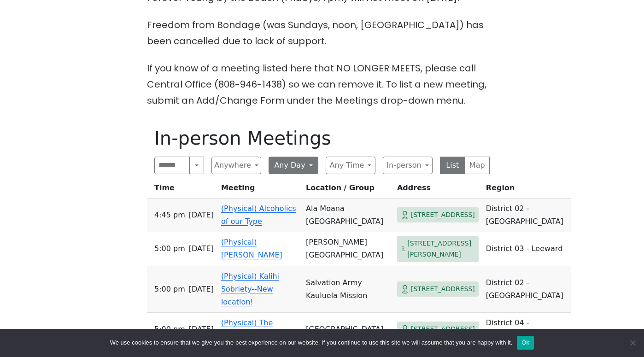 This screenshot has height=357, width=644. What do you see at coordinates (322, 138) in the screenshot?
I see `h1: In-person Meetings` at bounding box center [322, 138].